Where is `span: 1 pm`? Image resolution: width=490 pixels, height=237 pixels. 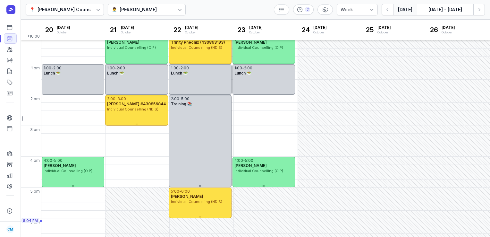 span: 1 pm is located at coordinates (35, 68).